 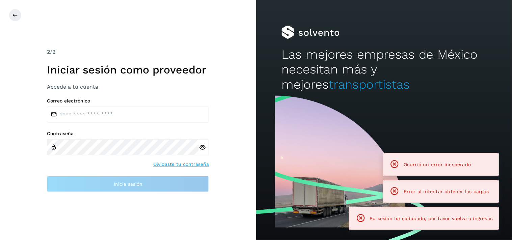 What do you see at coordinates (446, 192) in the screenshot?
I see `span: Error al intentar obtener las cargas` at bounding box center [446, 192].